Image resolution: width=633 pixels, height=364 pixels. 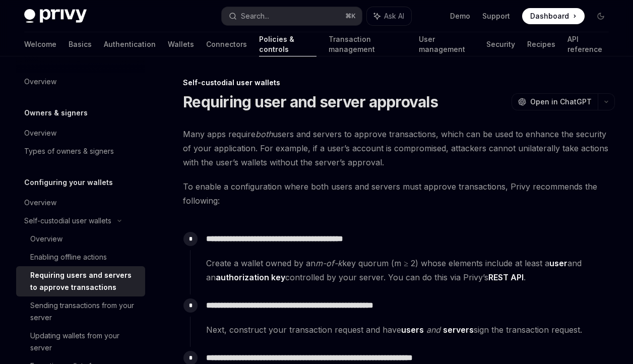 What do you see at coordinates (434, 330) in the screenshot?
I see `em: and` at bounding box center [434, 330].